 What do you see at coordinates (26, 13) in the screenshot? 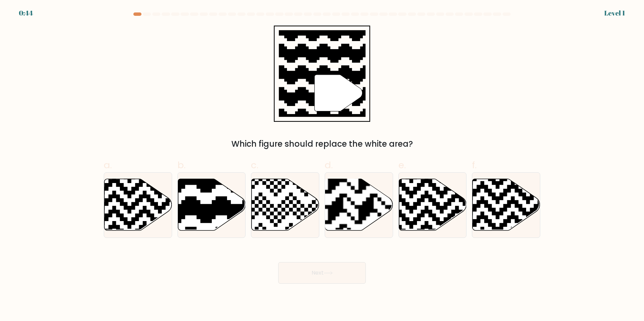
I see `div: 0:44` at bounding box center [26, 13].